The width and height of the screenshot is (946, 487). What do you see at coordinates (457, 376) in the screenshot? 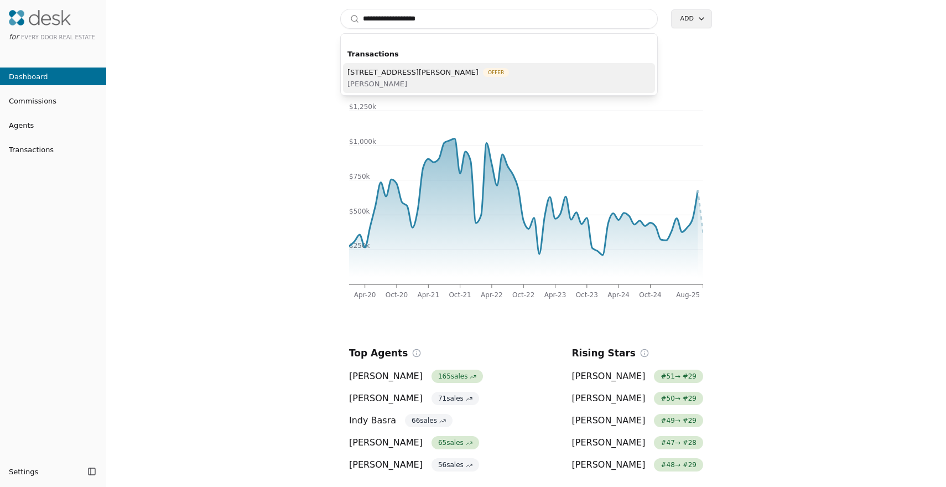
I see `span: 165 sales` at bounding box center [457, 376].